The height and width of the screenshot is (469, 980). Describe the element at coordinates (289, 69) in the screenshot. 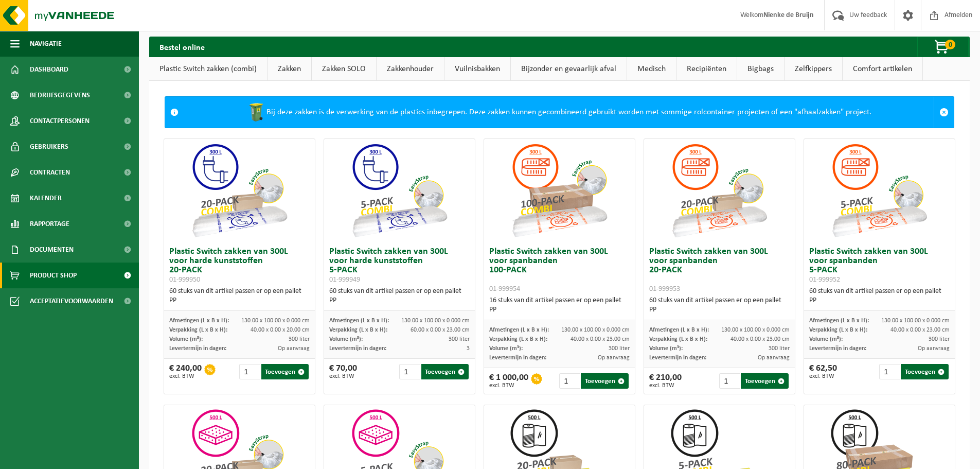

I see `a: Zakken` at that location.